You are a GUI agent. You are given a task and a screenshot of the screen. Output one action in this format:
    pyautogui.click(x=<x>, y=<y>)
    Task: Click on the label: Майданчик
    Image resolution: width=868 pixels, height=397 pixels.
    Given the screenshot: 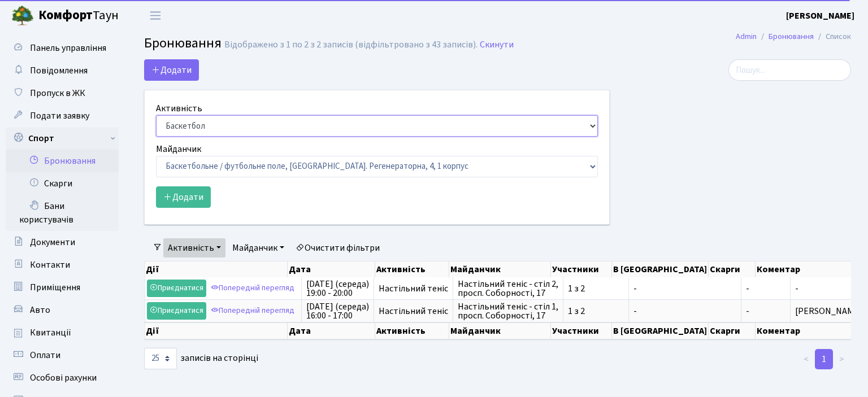 What is the action you would take?
    pyautogui.click(x=179, y=149)
    